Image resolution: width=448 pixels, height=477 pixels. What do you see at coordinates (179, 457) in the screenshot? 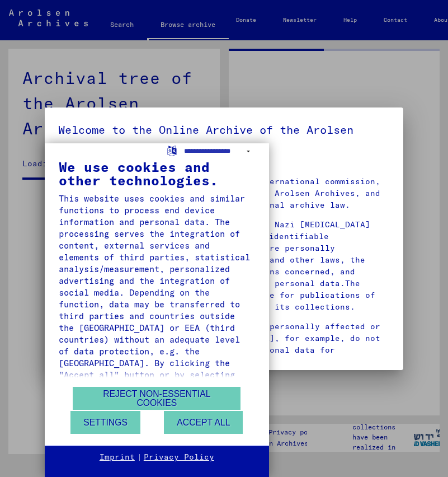
I see `a: Privacy Policy` at bounding box center [179, 457].